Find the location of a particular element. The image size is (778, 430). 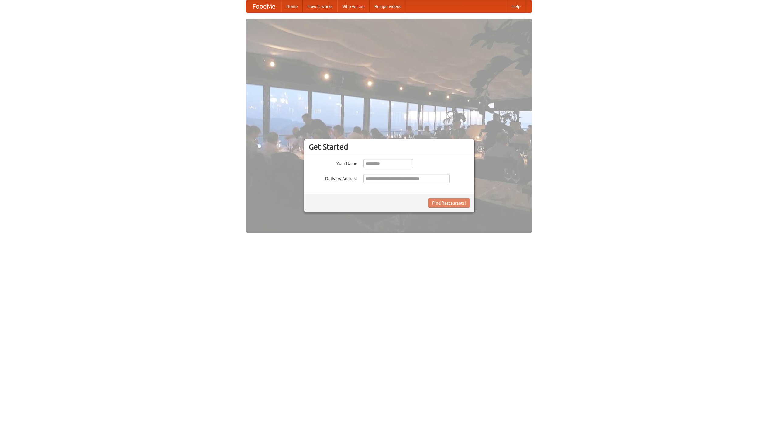

a: How it works is located at coordinates (320, 6).